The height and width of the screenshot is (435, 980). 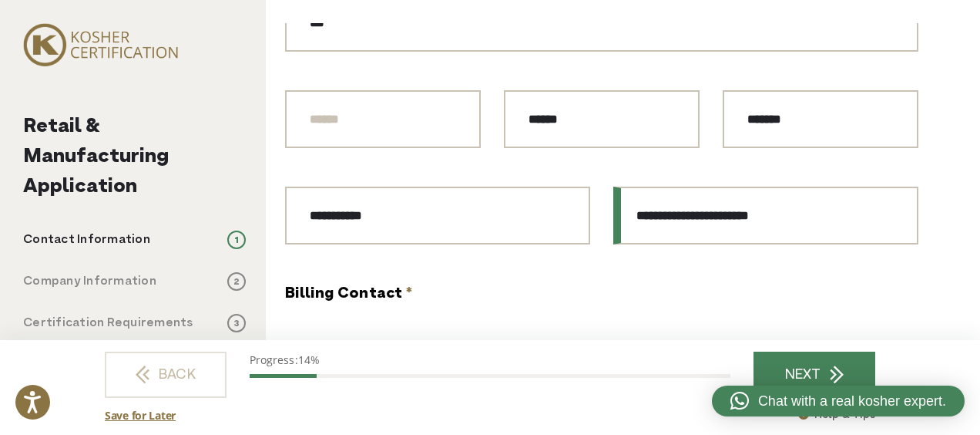 I want to click on p: Progress:, so click(x=490, y=359).